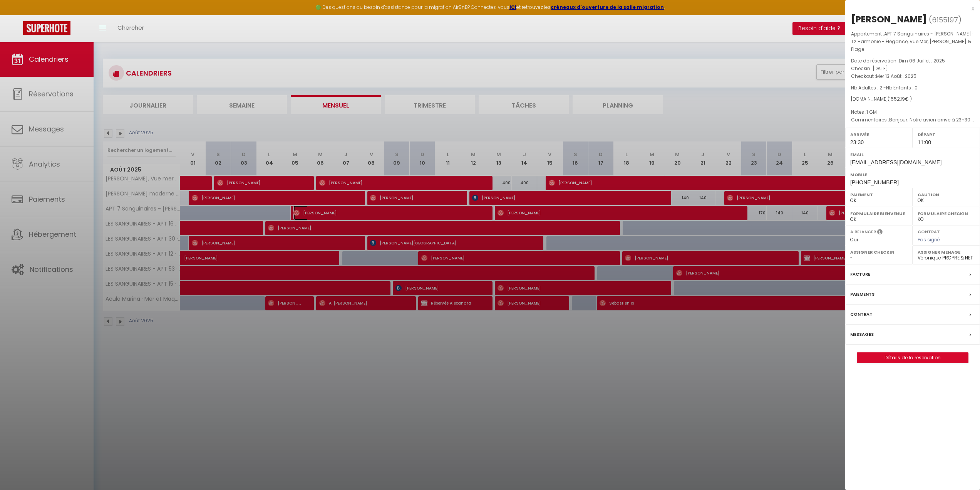 This screenshot has height=490, width=980. What do you see at coordinates (913, 358) in the screenshot?
I see `button: Détails de la réservation` at bounding box center [913, 358].